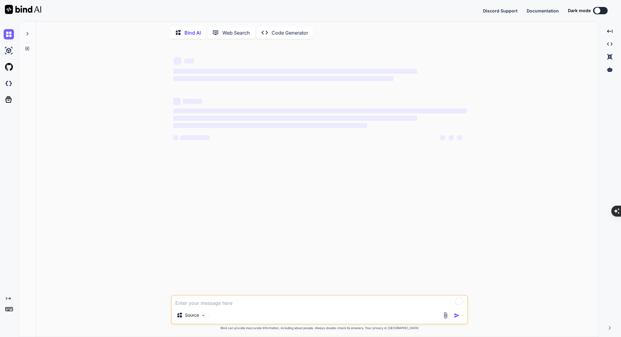 The height and width of the screenshot is (337, 621). What do you see at coordinates (9, 34) in the screenshot?
I see `img: chat` at bounding box center [9, 34].